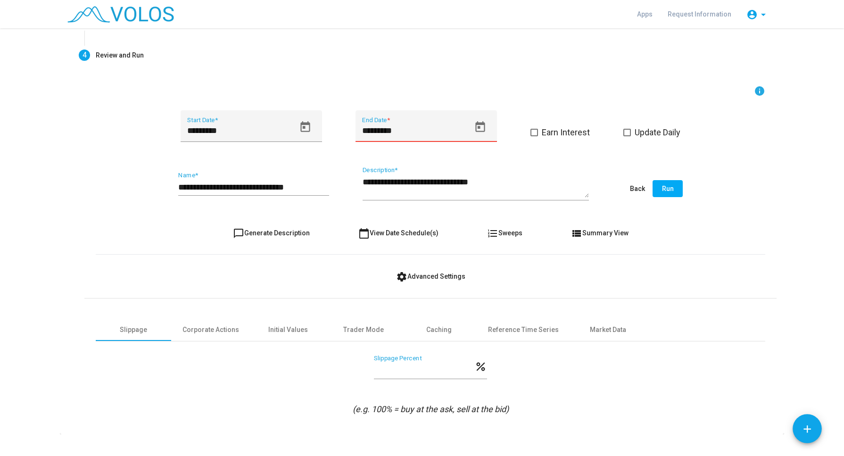 The image size is (844, 456). I want to click on div: Initial Values, so click(288, 330).